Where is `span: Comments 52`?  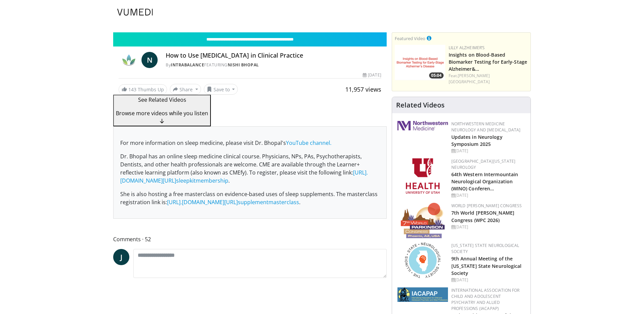 span: Comments 52 is located at coordinates (250, 239).